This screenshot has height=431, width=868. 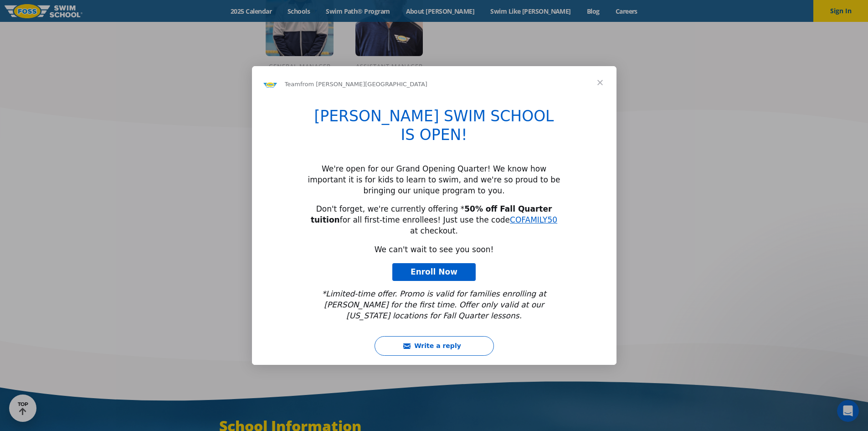 What do you see at coordinates (270, 84) in the screenshot?
I see `img: Profile image for Team` at bounding box center [270, 84].